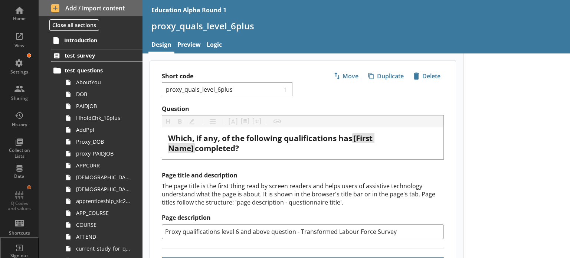 This screenshot has height=258, width=570. What do you see at coordinates (96, 55) in the screenshot?
I see `a: test_survey` at bounding box center [96, 55].